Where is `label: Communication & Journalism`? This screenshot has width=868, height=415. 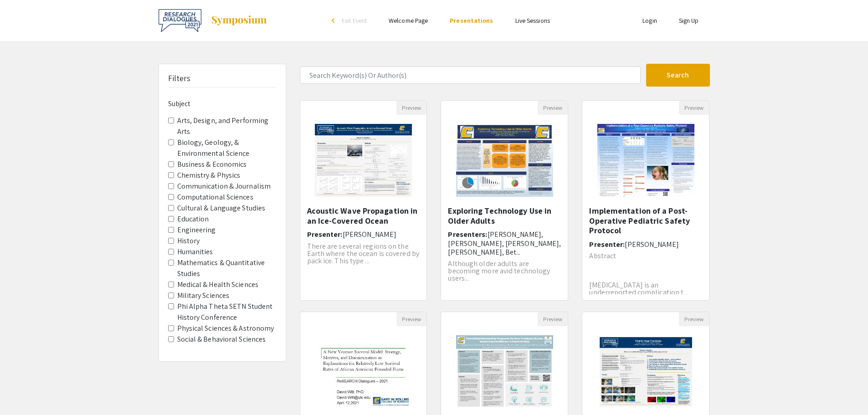 label: Communication & Journalism is located at coordinates (224, 186).